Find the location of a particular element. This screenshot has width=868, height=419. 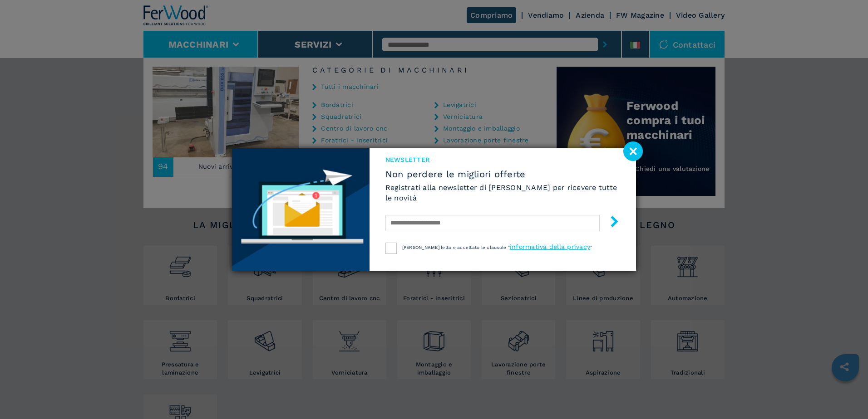

span: NEWSLETTER is located at coordinates (503, 160).